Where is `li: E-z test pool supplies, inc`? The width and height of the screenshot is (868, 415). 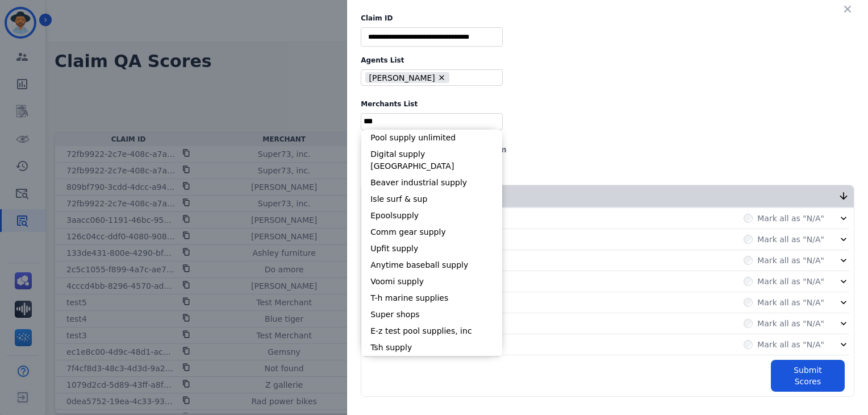 li: E-z test pool supplies, inc is located at coordinates (432, 331).